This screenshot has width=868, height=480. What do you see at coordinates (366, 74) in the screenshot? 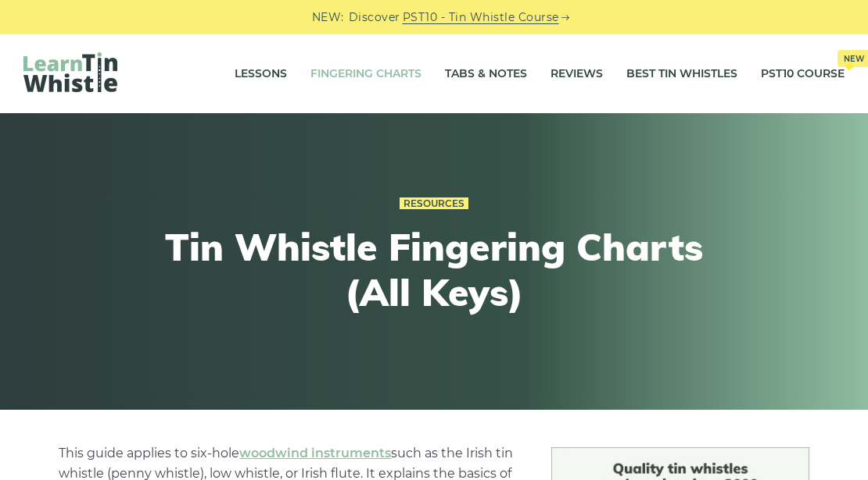
I see `a: Fingering Charts` at bounding box center [366, 74].